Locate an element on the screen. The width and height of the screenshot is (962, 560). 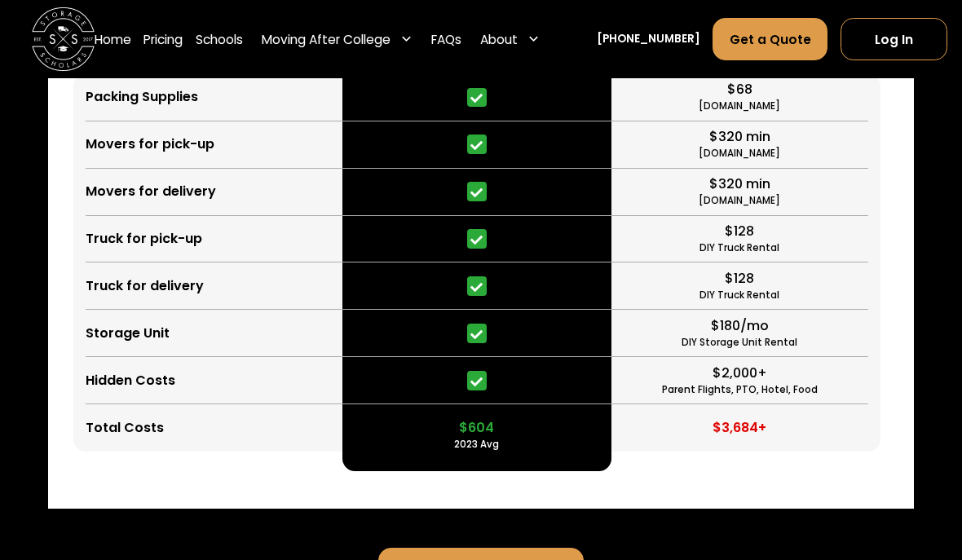
div: 2023 Avg is located at coordinates (476, 444).